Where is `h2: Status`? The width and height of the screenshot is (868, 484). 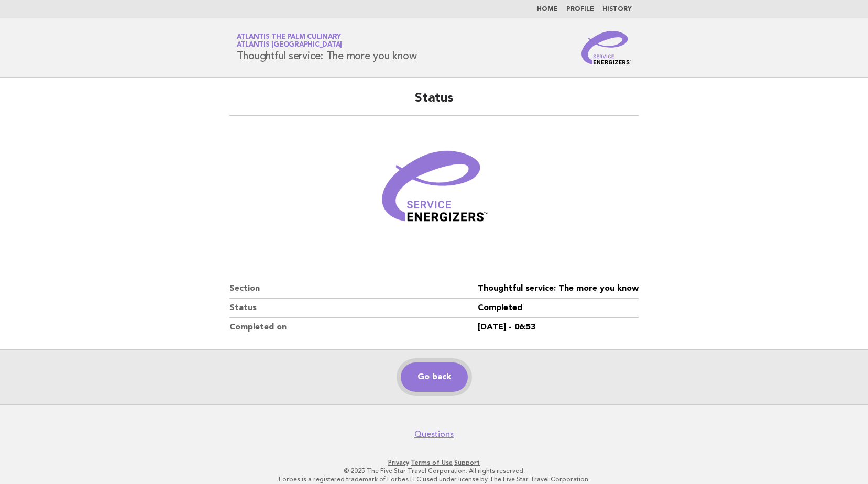 h2: Status is located at coordinates (434, 103).